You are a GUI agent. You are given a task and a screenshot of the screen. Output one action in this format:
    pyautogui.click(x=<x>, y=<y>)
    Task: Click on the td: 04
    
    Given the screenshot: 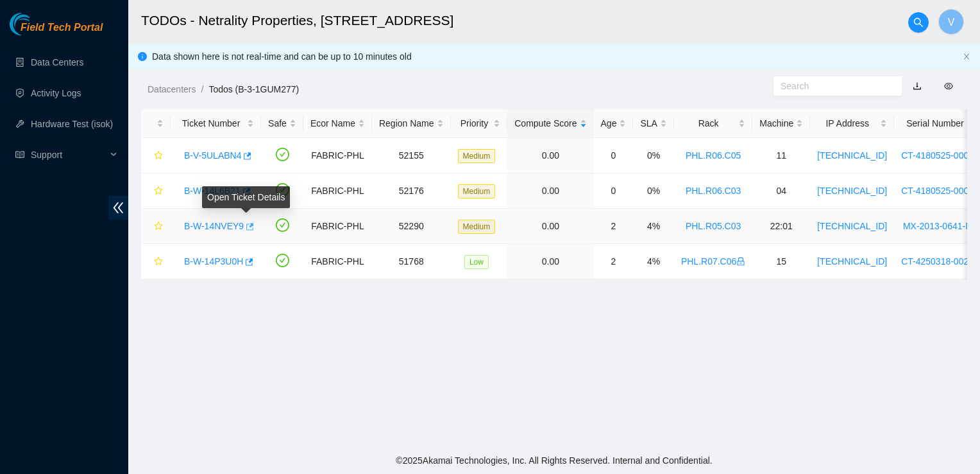 What is the action you would take?
    pyautogui.click(x=782, y=191)
    